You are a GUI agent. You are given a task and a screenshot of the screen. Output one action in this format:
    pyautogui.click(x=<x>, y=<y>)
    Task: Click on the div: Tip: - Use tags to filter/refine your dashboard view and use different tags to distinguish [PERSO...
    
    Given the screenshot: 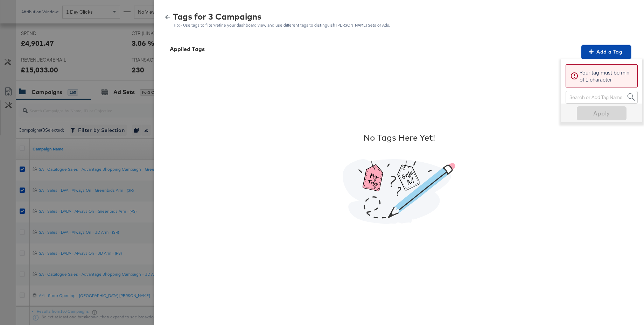 What is the action you would take?
    pyautogui.click(x=282, y=25)
    